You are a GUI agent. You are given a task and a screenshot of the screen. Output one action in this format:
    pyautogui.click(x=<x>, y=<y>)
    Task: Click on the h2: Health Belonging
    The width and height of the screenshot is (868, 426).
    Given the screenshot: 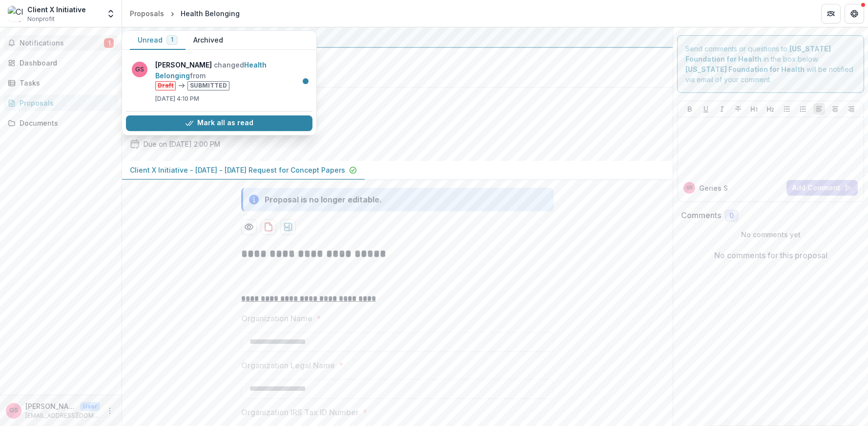 What is the action you would take?
    pyautogui.click(x=389, y=101)
    